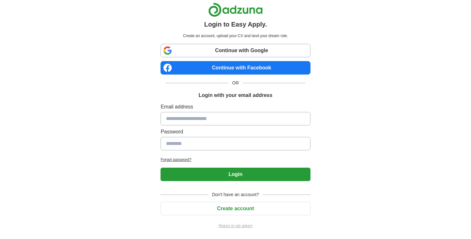 The image size is (471, 239). I want to click on a: Continue with Google, so click(235, 51).